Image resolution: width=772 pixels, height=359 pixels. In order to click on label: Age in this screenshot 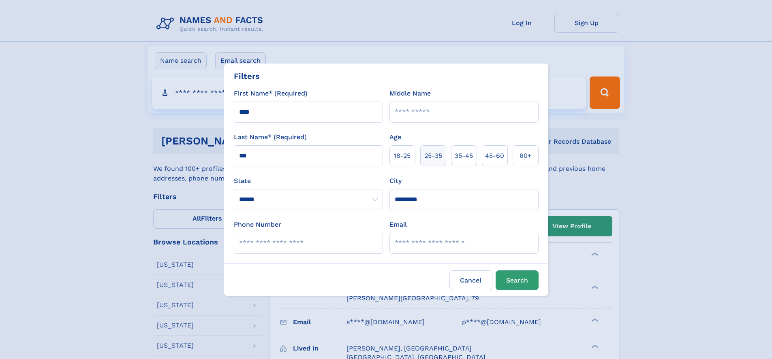, I will do `click(395, 137)`.